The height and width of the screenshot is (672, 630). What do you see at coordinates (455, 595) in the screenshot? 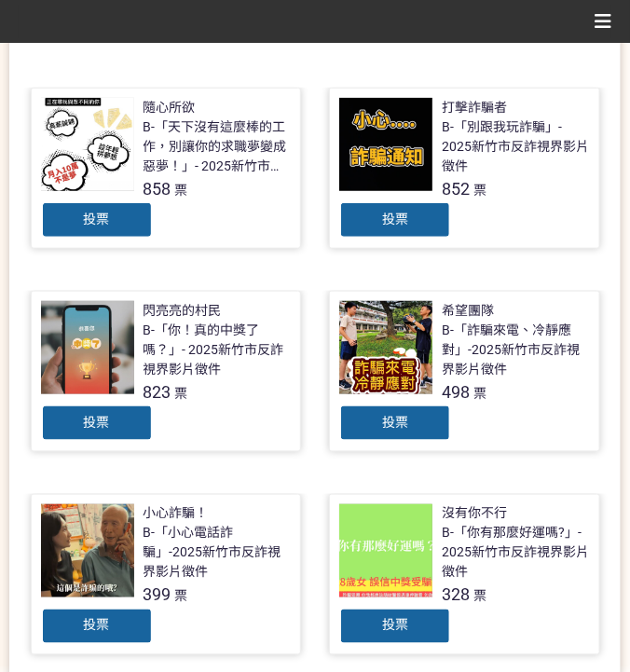
I see `span: 328` at bounding box center [455, 595].